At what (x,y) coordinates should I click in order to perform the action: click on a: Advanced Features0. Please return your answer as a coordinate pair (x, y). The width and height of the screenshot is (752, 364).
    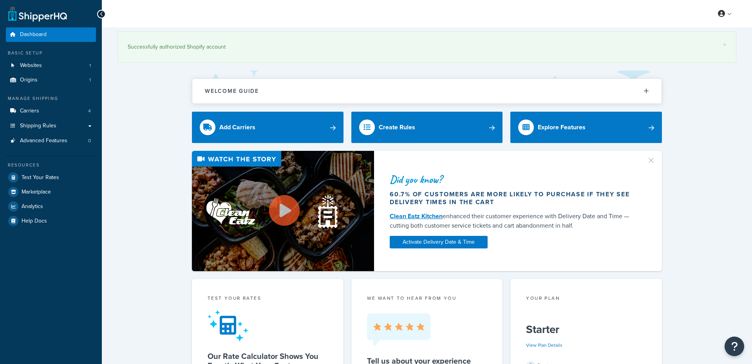
    Looking at the image, I should click on (51, 141).